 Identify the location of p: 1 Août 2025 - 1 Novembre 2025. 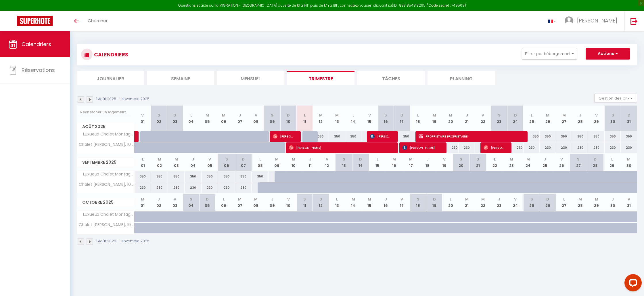
(123, 241).